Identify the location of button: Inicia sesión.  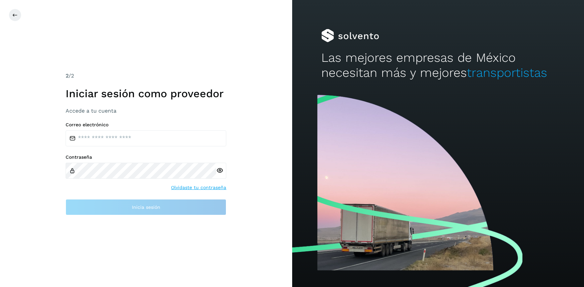
(146, 207).